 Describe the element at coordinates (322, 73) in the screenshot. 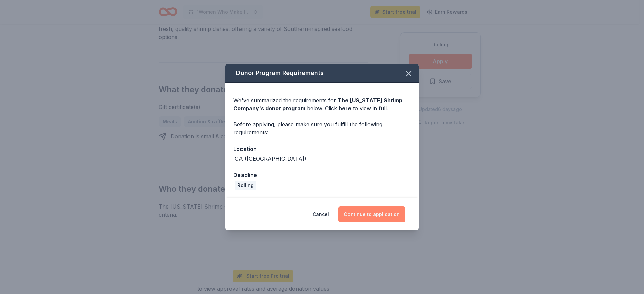

I see `div: Donor Program Requirements` at that location.